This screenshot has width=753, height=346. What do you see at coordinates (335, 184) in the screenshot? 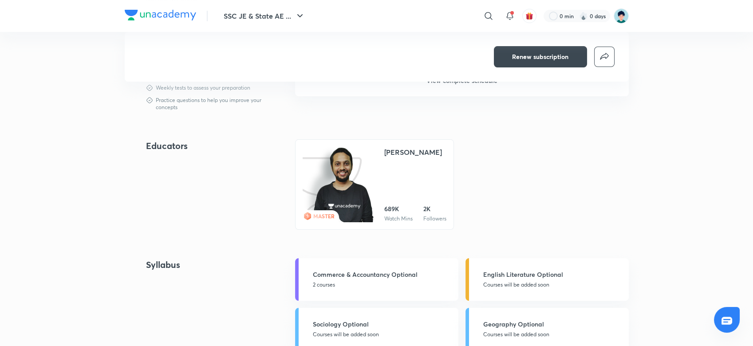
I see `img: icon` at bounding box center [335, 184].